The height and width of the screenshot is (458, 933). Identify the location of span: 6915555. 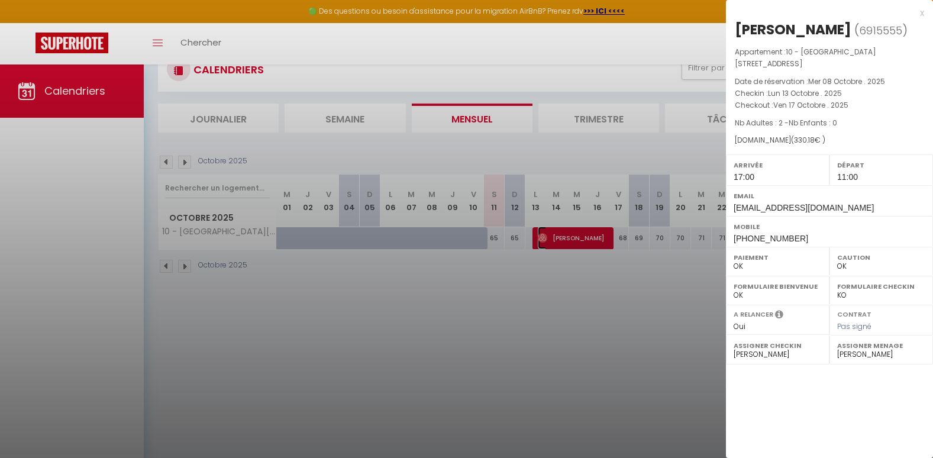
(880, 30).